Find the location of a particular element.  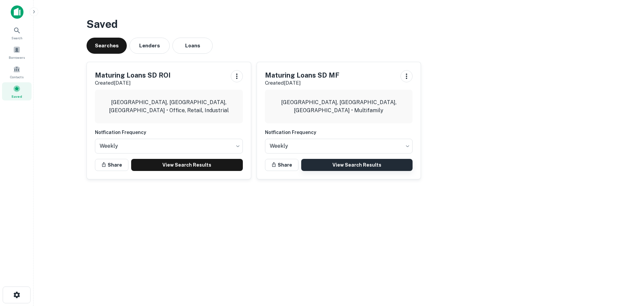

a: Contacts is located at coordinates (17, 72).